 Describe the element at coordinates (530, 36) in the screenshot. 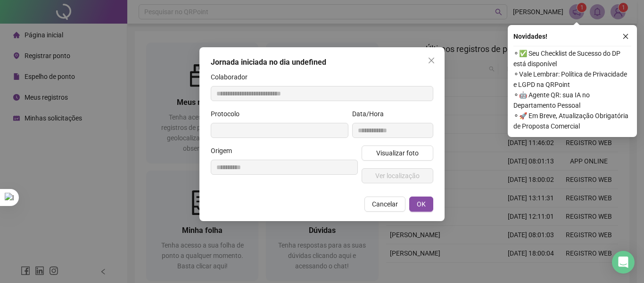

I see `span: Novidades !` at that location.